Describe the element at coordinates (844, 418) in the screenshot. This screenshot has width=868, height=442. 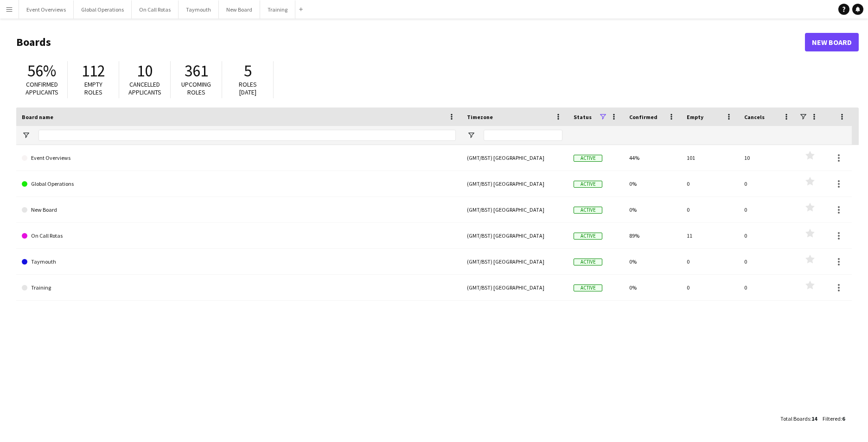
I see `span: 6` at that location.